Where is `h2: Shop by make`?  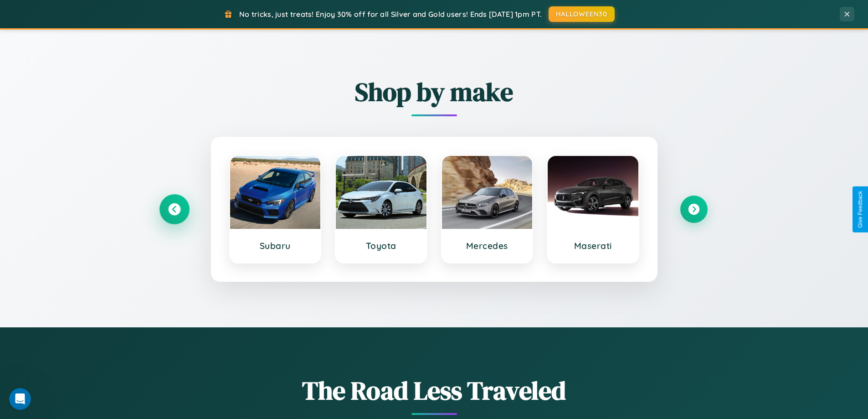
h2: Shop by make is located at coordinates (434, 92).